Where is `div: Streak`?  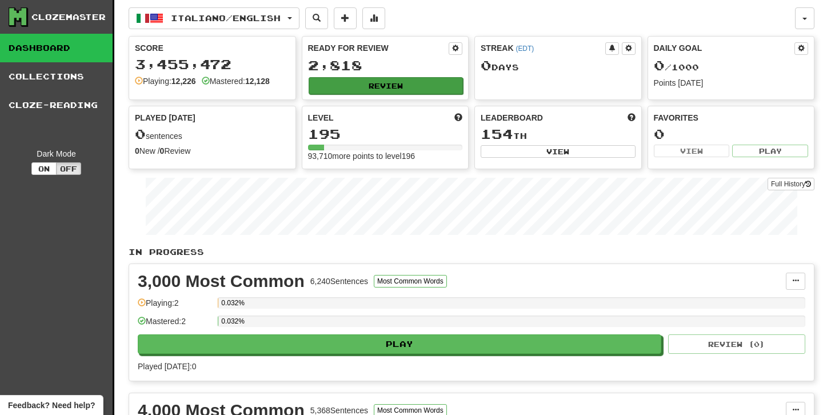
div: Streak is located at coordinates (543, 48).